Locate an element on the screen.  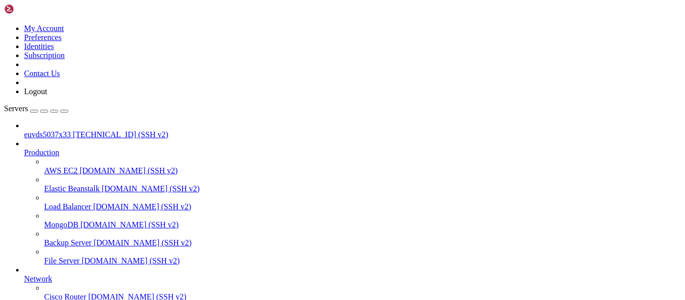
a: Production is located at coordinates (352, 153).